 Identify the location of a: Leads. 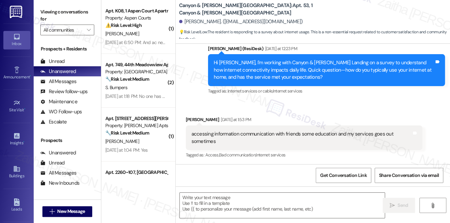
(17, 206).